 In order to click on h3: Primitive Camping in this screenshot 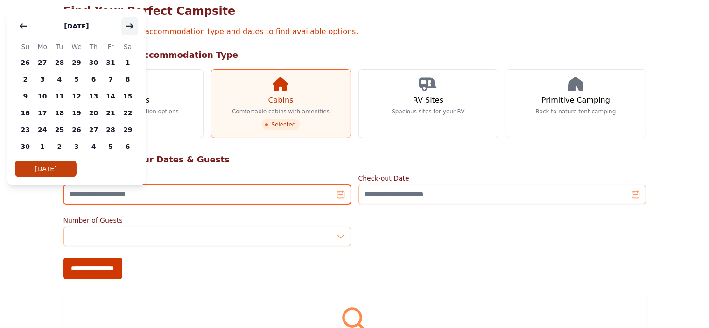, I will do `click(576, 100)`.